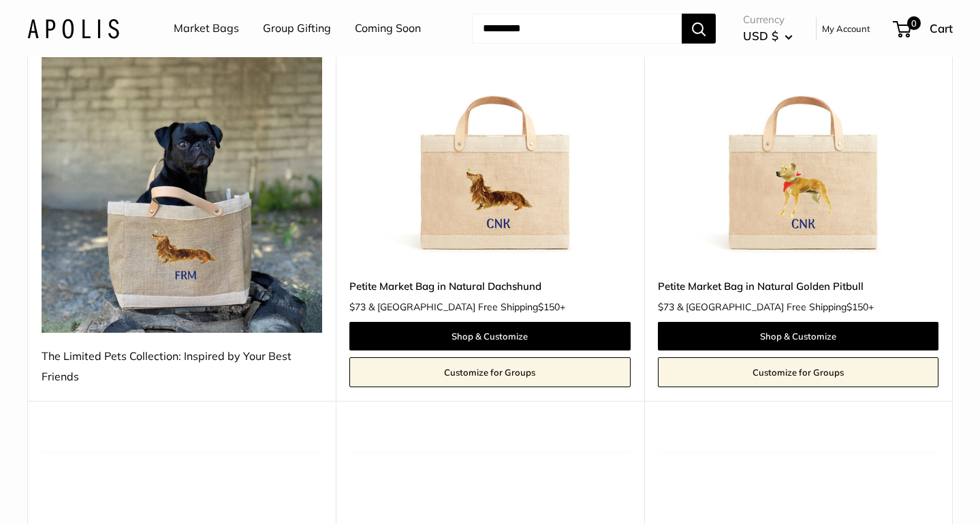 The height and width of the screenshot is (524, 980). Describe the element at coordinates (924, 29) in the screenshot. I see `a: 0 Cart` at that location.